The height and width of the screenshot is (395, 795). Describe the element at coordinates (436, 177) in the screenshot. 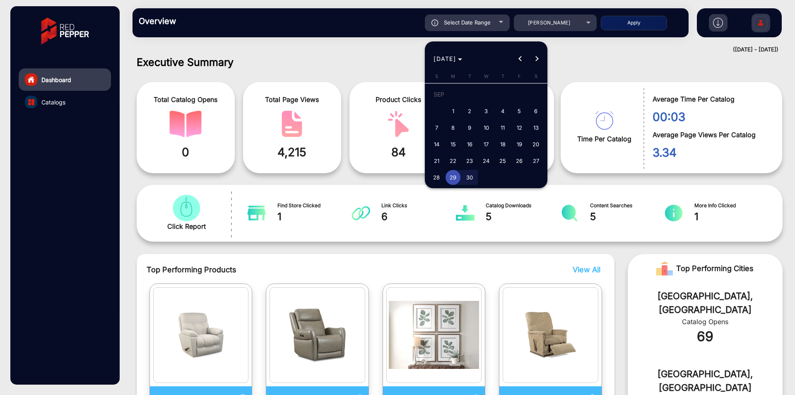

I see `button: September 28, 2025` at that location.